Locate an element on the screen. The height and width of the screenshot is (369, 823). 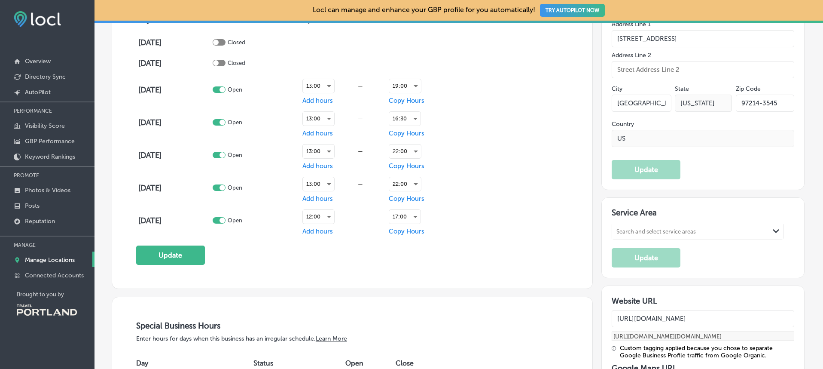
input: NY is located at coordinates (703, 103).